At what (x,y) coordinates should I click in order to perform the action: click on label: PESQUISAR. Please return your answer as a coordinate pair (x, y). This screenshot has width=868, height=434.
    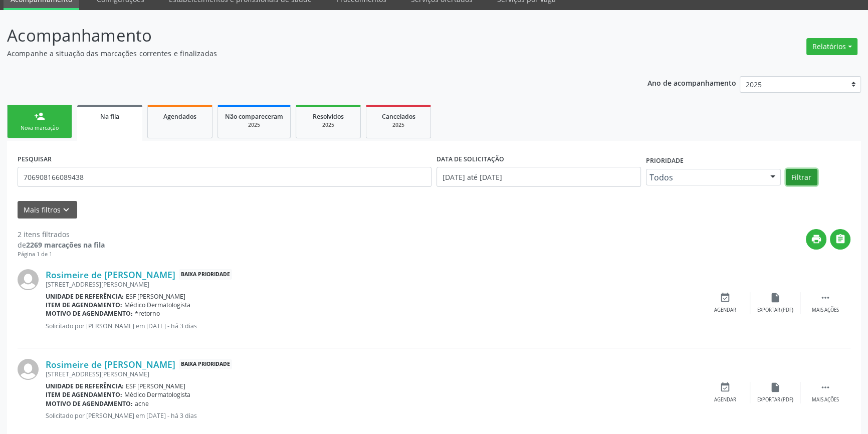
    Looking at the image, I should click on (35, 159).